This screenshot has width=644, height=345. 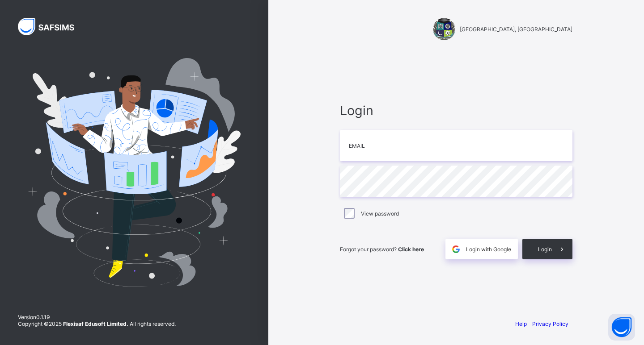 I want to click on span: Login with Google, so click(x=488, y=249).